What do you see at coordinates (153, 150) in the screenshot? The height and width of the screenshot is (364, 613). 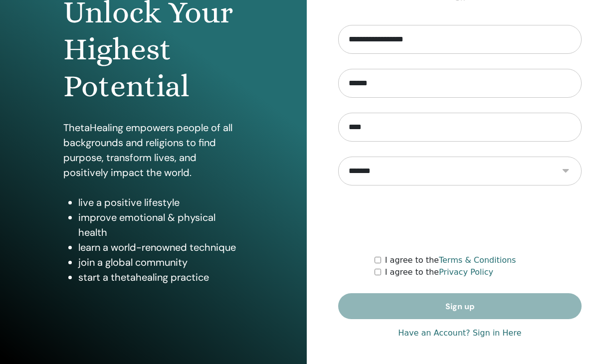 I see `p: ThetaHealing empowers people of all backgrounds and religions to find purpose, transform lives, a...` at bounding box center [153, 150].